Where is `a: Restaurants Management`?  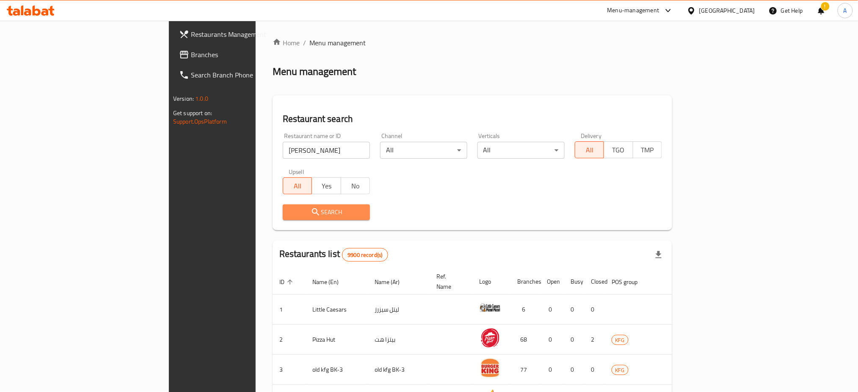
a: Restaurants Management is located at coordinates (242, 34).